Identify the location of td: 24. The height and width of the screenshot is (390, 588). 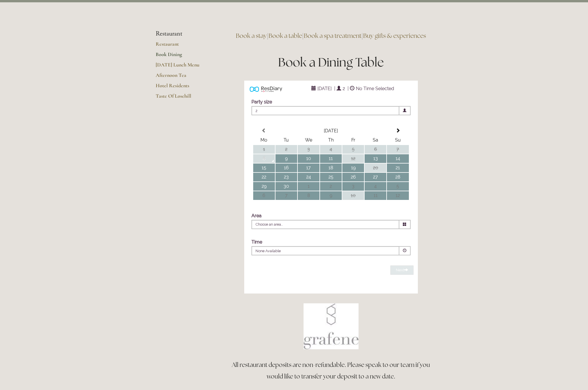
(308, 177).